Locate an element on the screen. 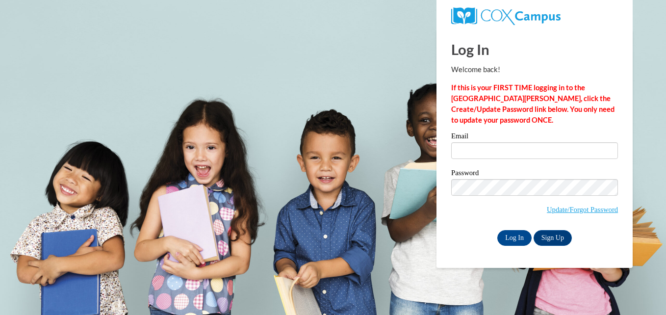 This screenshot has height=315, width=666. a: Sign Up is located at coordinates (553, 238).